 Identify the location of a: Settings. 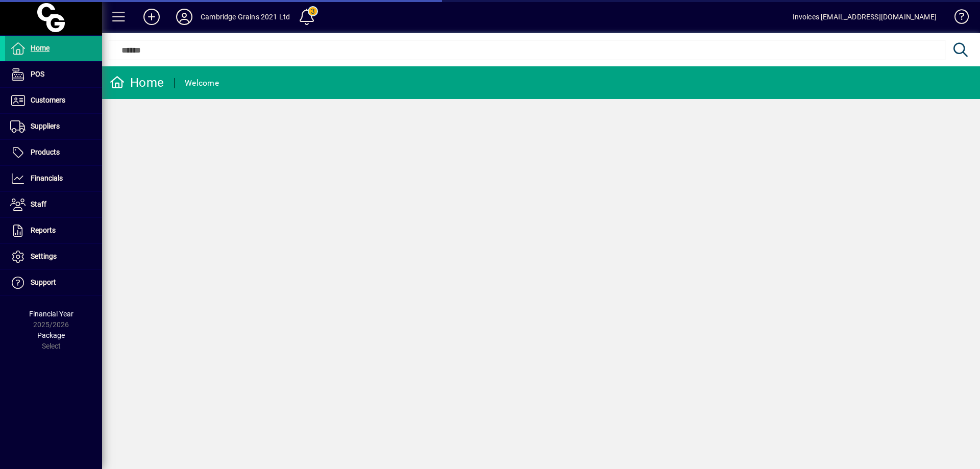
(54, 257).